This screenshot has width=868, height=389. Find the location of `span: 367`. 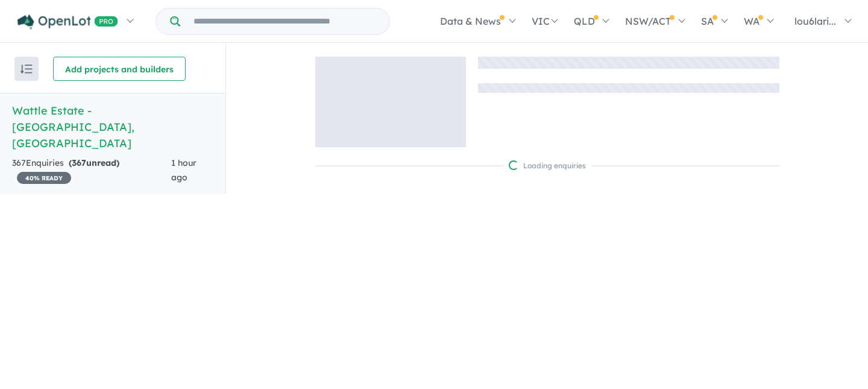

span: 367 is located at coordinates (79, 163).